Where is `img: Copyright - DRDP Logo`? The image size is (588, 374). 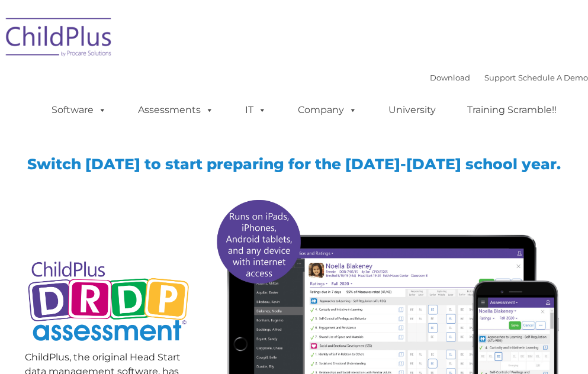 img: Copyright - DRDP Logo is located at coordinates (109, 303).